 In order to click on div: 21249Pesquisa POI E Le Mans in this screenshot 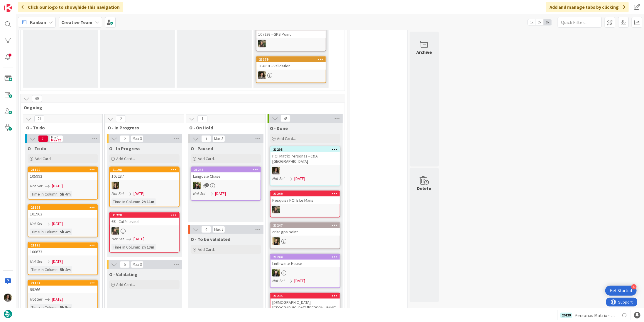, I will do `click(305, 198)`.